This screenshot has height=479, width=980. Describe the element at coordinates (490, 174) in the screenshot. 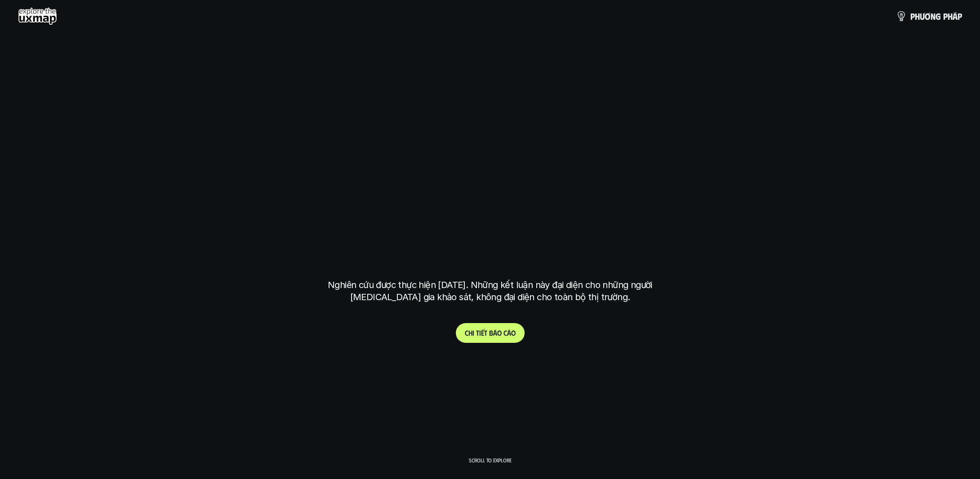

I see `h1: phạm vi công việc của` at that location.